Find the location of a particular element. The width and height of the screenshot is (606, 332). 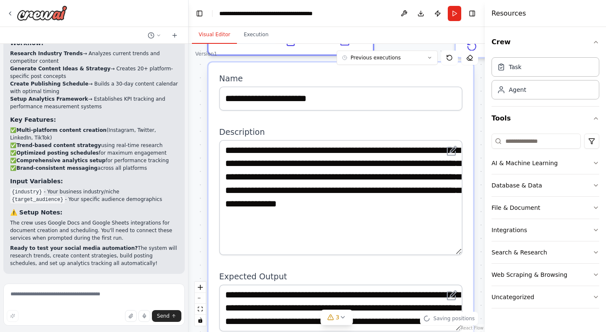

button: Start a new chat is located at coordinates (175, 35).